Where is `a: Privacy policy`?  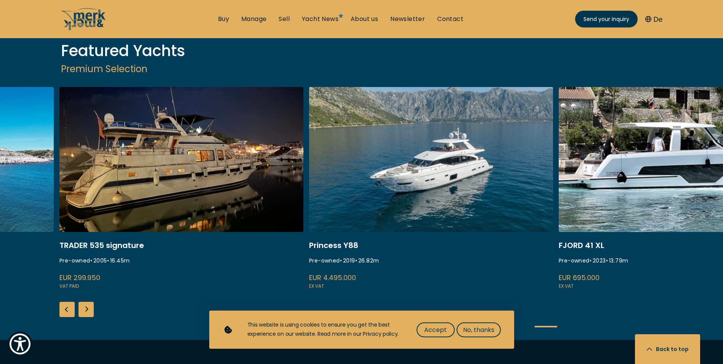 a: Privacy policy is located at coordinates (380, 333).